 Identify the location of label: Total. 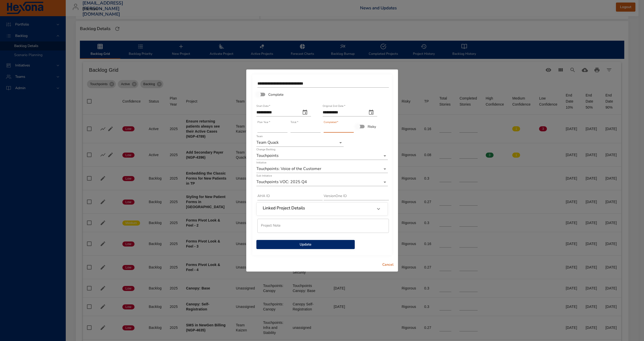
(295, 122).